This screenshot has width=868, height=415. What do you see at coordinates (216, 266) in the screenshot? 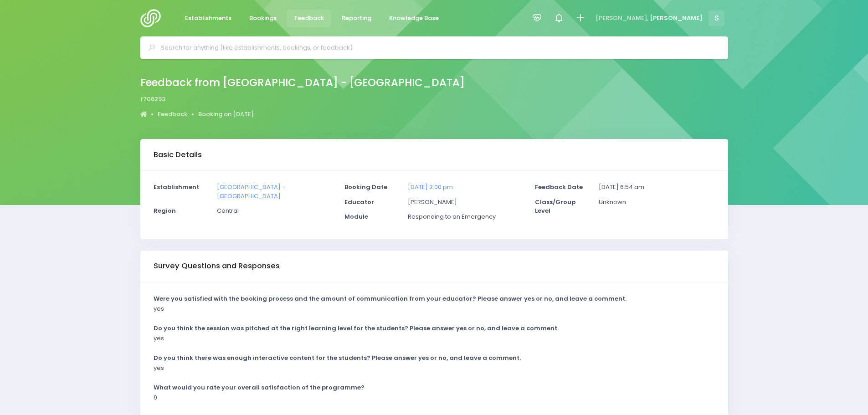
I see `h3: Survey Questions and Responses` at bounding box center [216, 266].